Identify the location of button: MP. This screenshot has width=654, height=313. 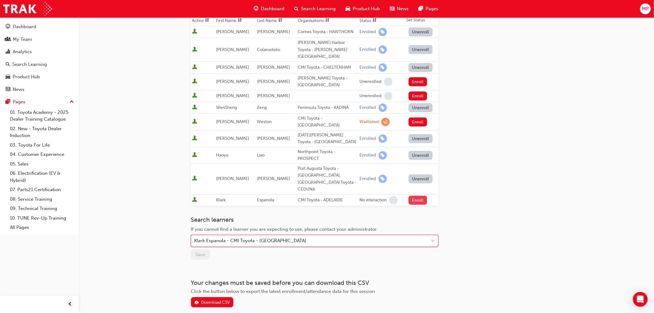
(646, 9).